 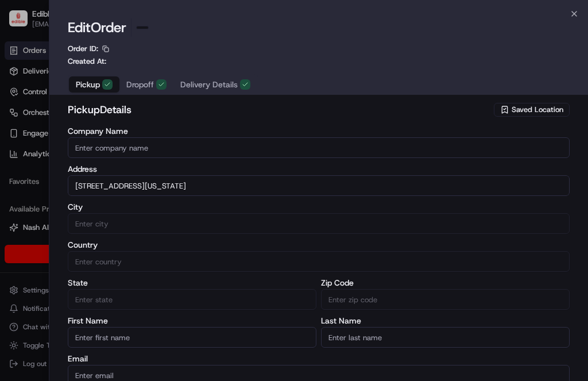 What do you see at coordinates (141, 85) in the screenshot?
I see `span: Dropoff` at bounding box center [141, 85].